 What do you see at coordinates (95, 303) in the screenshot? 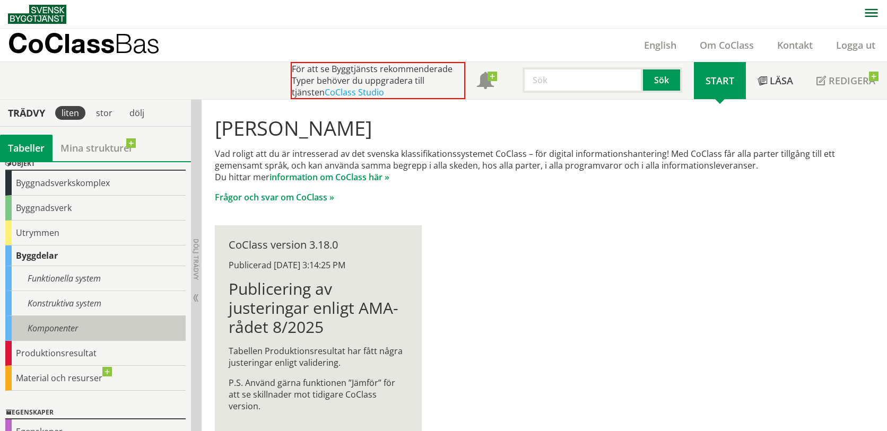
I see `div: Konstruktiva system` at bounding box center [95, 303].